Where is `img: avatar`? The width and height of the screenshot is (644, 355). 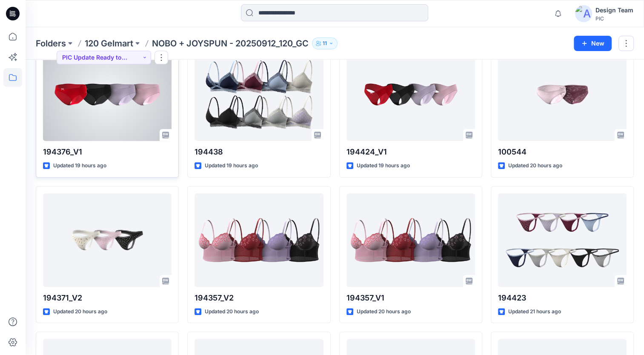
img: avatar is located at coordinates (583, 14).